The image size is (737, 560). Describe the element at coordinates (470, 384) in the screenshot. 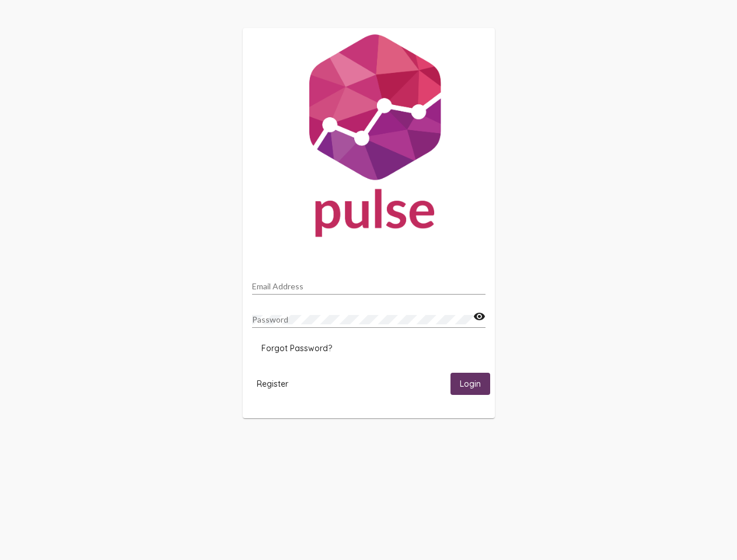

I see `span: Login` at that location.